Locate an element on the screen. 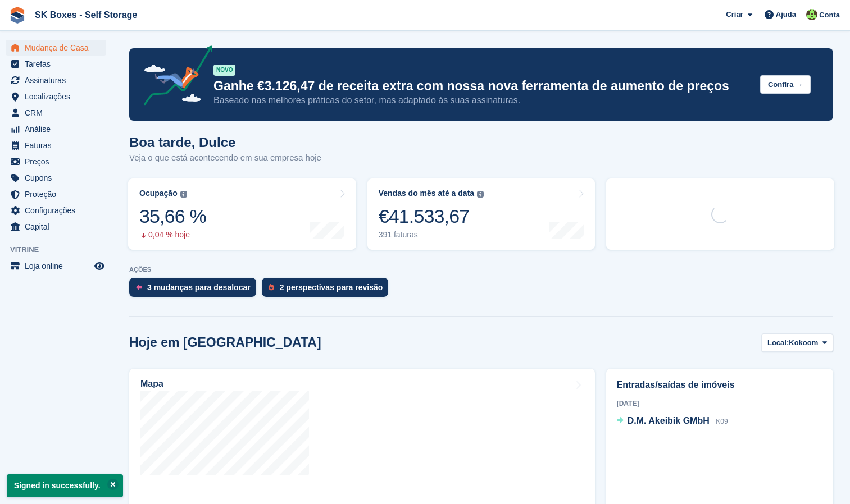  span: Assinaturas is located at coordinates (58, 80).